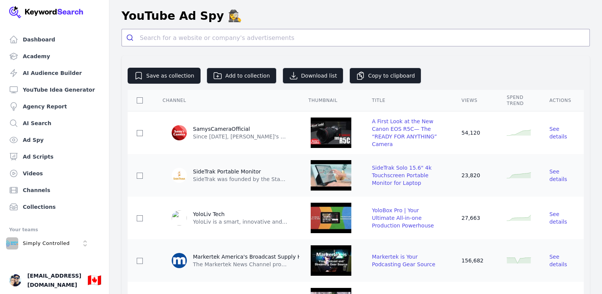  I want to click on a: AI Audience Builder, so click(54, 73).